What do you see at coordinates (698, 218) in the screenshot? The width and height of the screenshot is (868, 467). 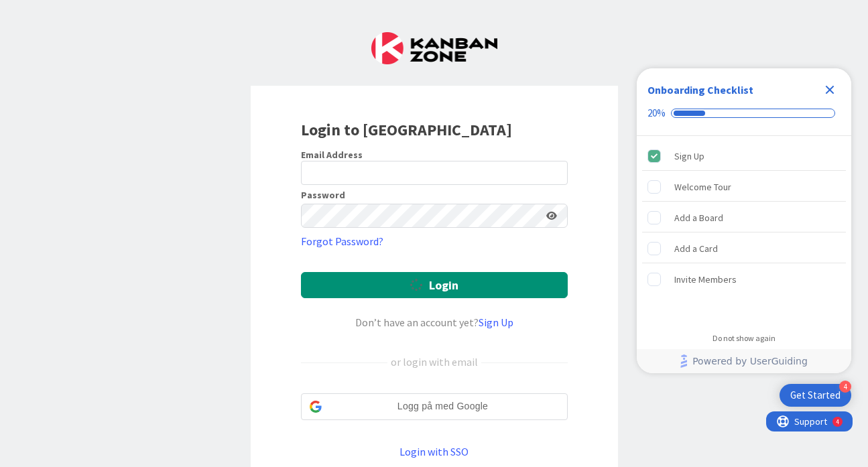 I see `div: Add a Board` at bounding box center [698, 218].